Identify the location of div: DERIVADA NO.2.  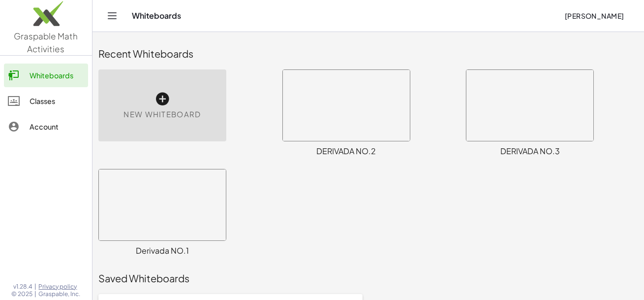
(346, 151).